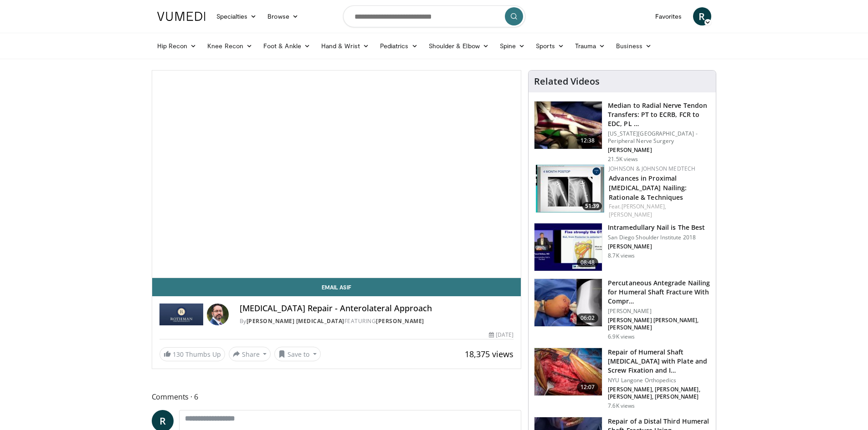 The width and height of the screenshot is (868, 430). I want to click on a: Hand & Wrist, so click(345, 46).